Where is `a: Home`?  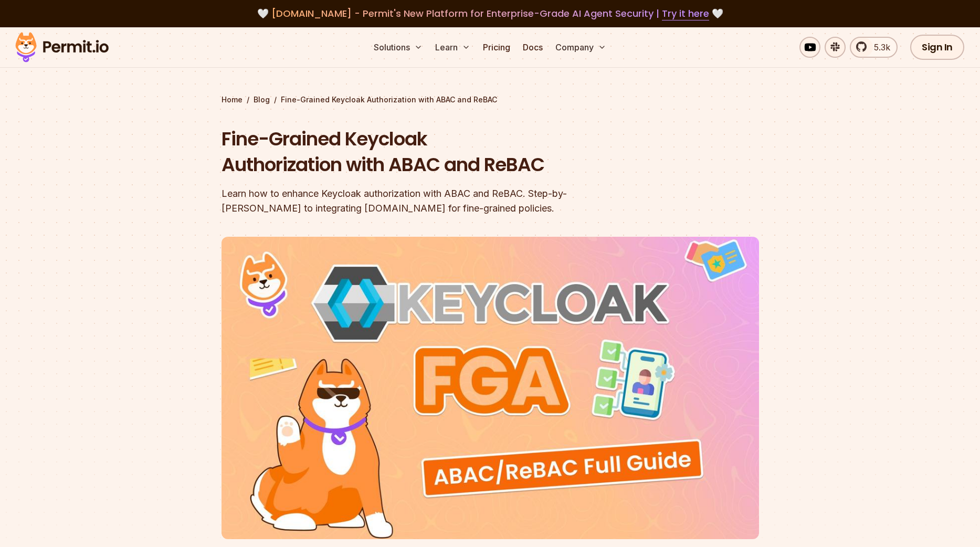 a: Home is located at coordinates (232, 100).